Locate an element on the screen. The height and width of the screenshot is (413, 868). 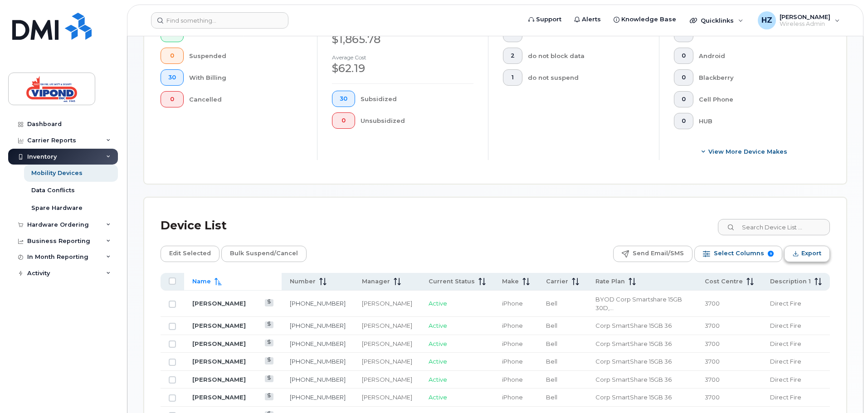
a: Alerts is located at coordinates (587, 20).